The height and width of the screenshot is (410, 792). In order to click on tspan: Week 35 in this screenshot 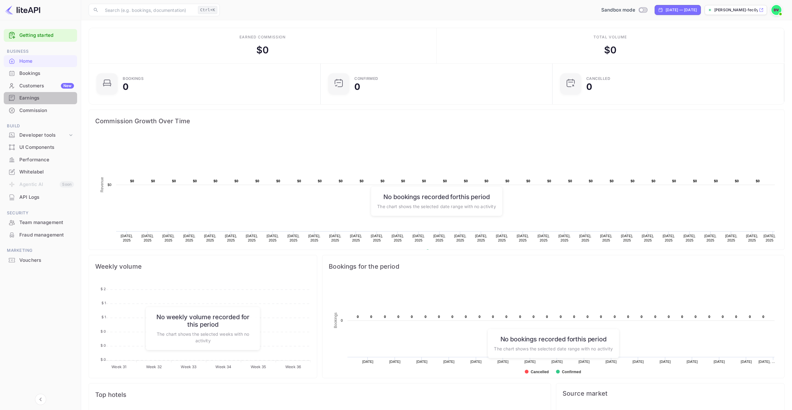, I will do `click(259, 367)`.